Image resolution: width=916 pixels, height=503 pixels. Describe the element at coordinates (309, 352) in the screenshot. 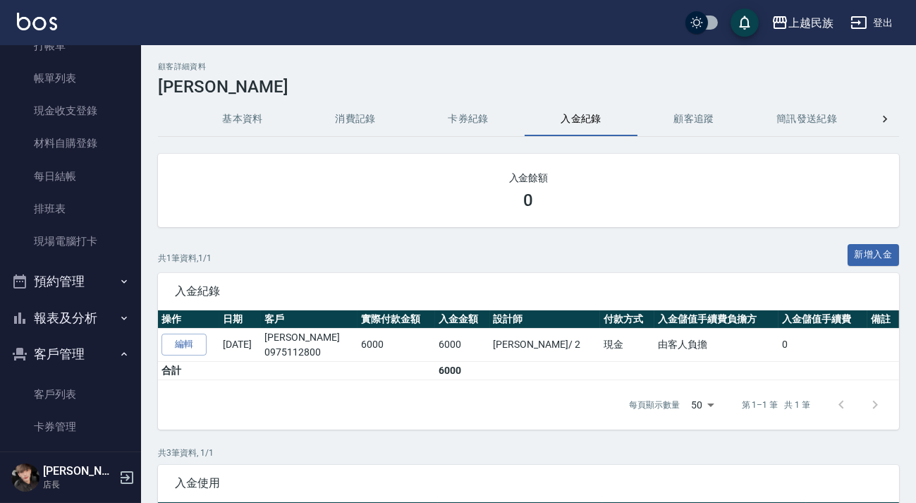

I see `p: 0975112800` at that location.